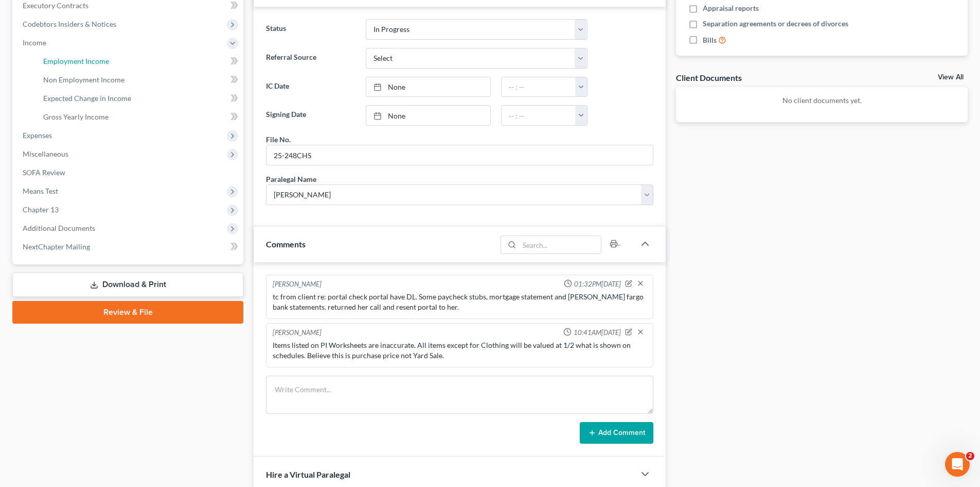  Describe the element at coordinates (129, 172) in the screenshot. I see `a: SOFA Review` at that location.